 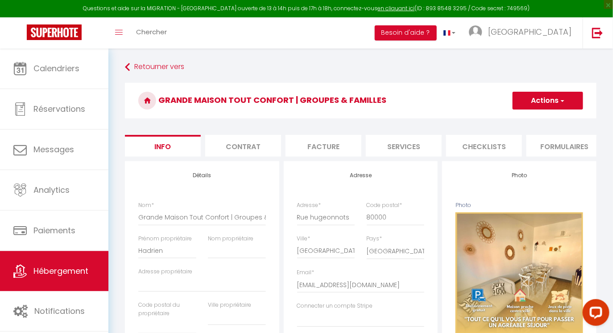 What do you see at coordinates (243, 146) in the screenshot?
I see `li: Contrat` at bounding box center [243, 146].